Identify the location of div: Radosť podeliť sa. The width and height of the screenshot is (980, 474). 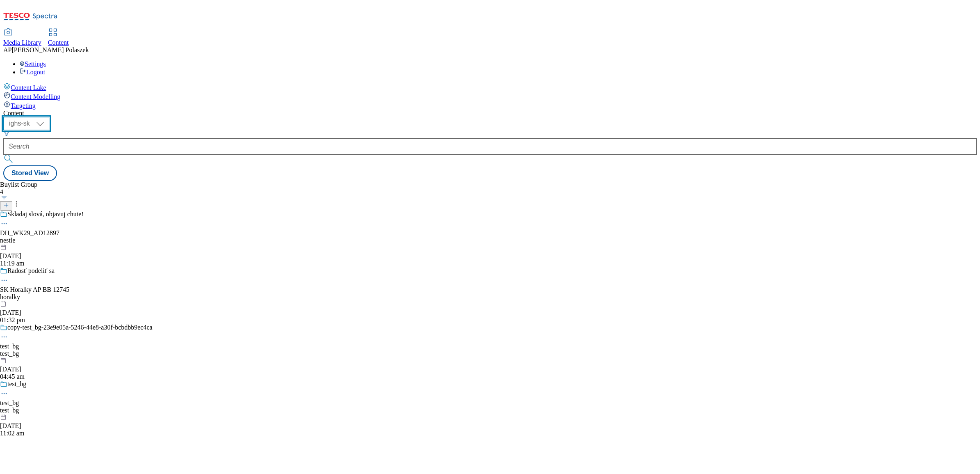
(31, 271).